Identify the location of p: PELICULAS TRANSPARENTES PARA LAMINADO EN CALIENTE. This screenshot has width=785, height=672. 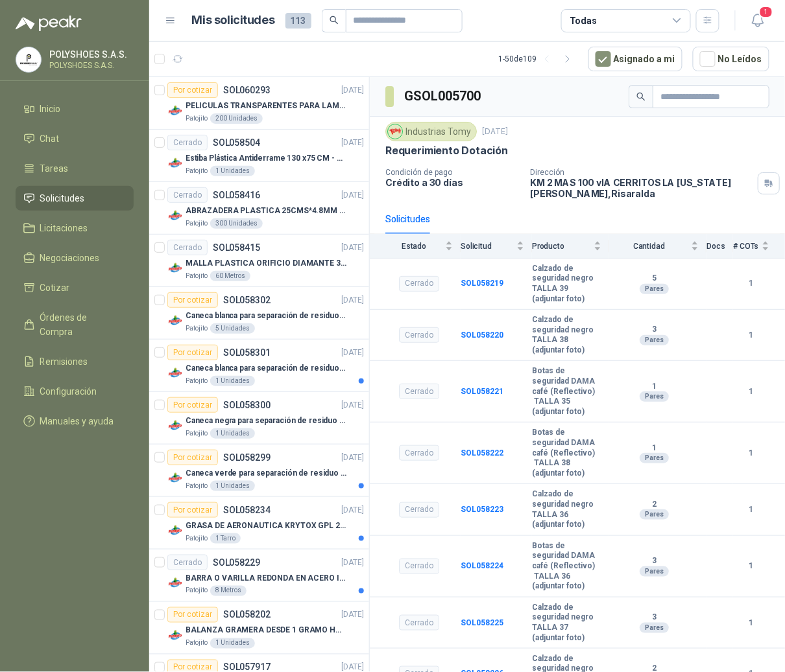
(265, 106).